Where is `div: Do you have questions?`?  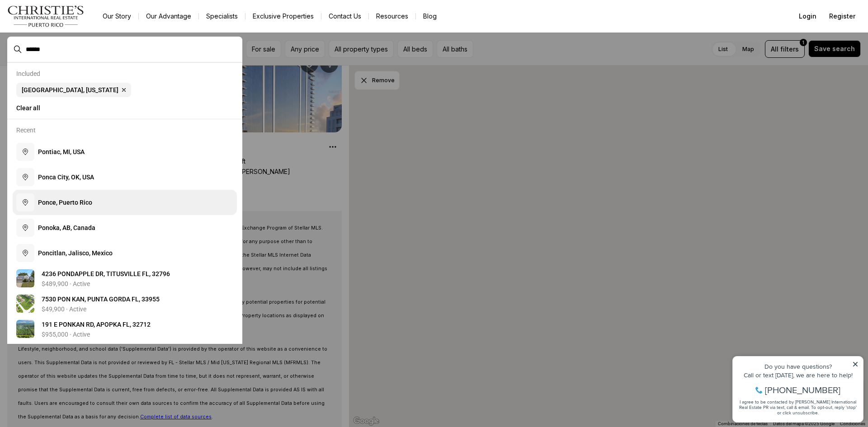 div: Do you have questions? is located at coordinates (70, 24).